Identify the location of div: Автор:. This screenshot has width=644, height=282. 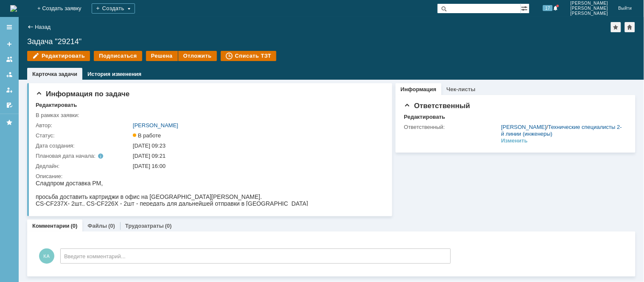
(83, 126).